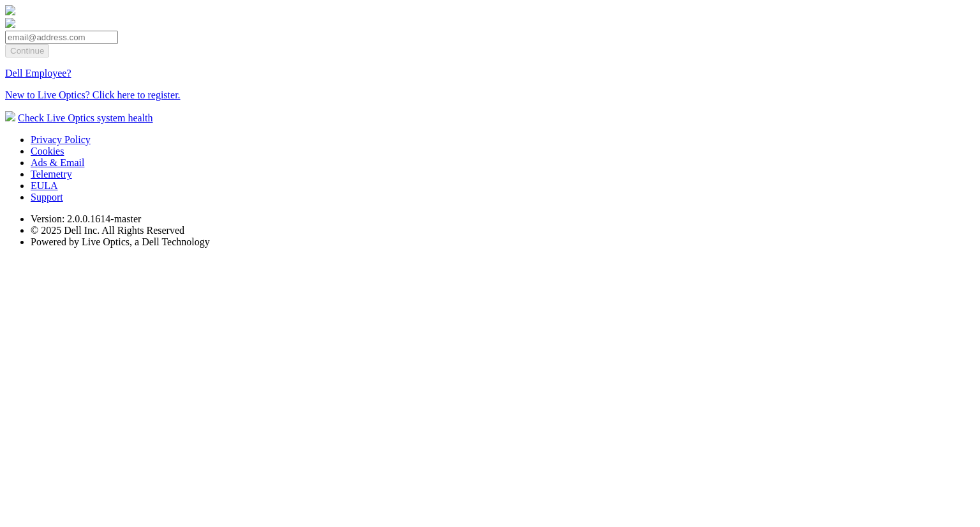  What do you see at coordinates (503, 219) in the screenshot?
I see `li: Version: 2.0.0.1614-master` at bounding box center [503, 219].